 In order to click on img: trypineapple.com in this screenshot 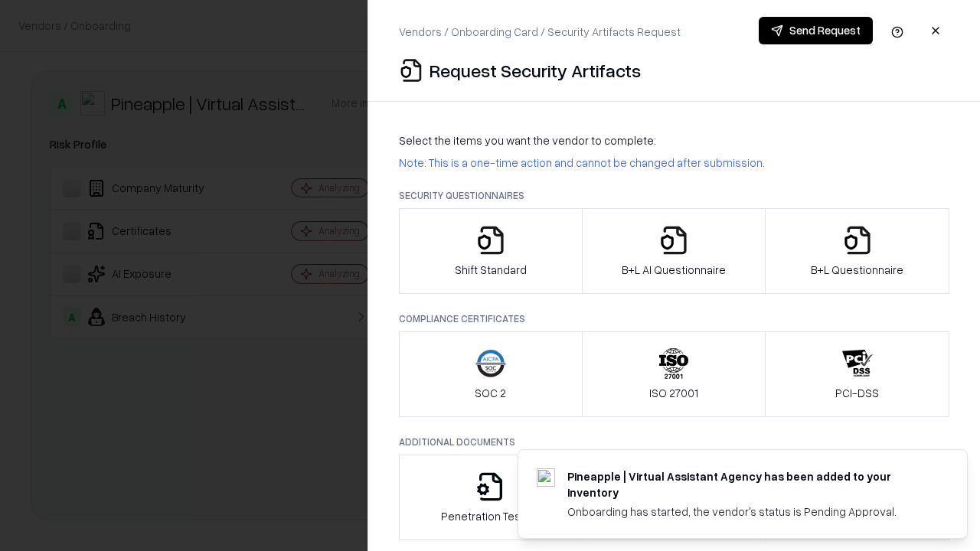, I will do `click(546, 478)`.